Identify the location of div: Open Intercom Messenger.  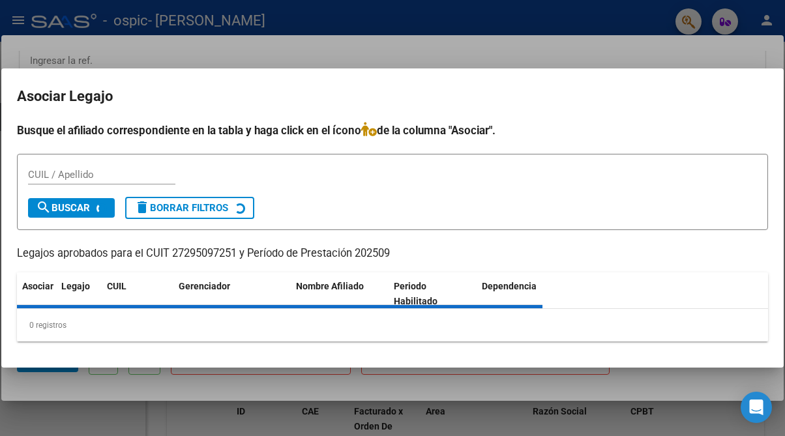
(757, 408).